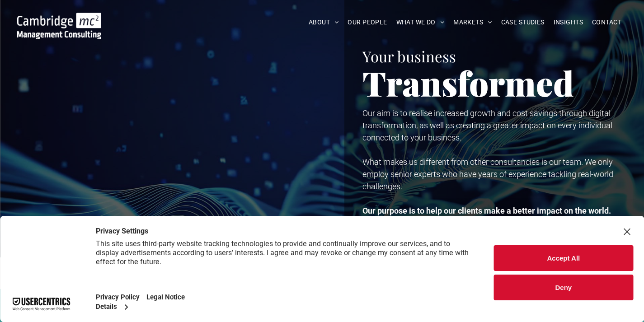  What do you see at coordinates (468, 83) in the screenshot?
I see `span: Transformed` at bounding box center [468, 83].